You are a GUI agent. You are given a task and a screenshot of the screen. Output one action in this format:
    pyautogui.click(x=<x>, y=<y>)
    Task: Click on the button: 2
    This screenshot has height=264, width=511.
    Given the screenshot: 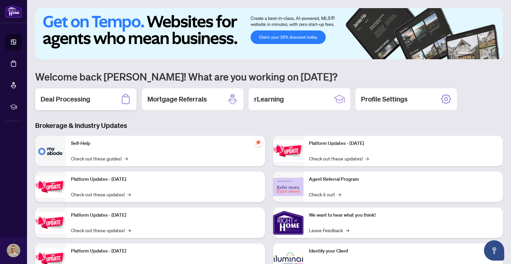 What is the action you would take?
    pyautogui.click(x=473, y=54)
    